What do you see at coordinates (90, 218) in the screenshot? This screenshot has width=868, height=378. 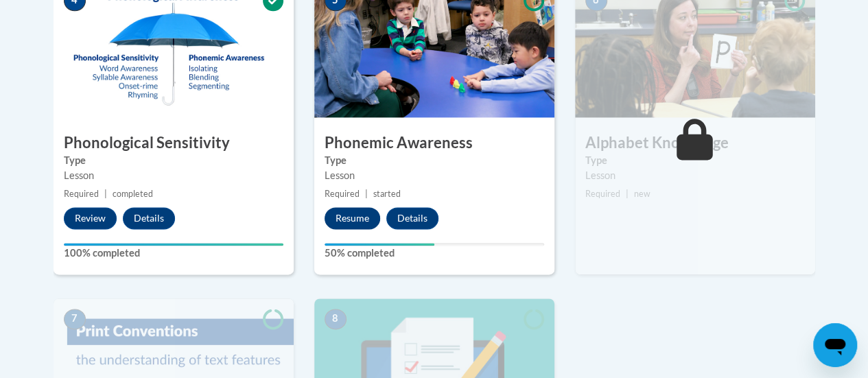 I see `button: Review` at bounding box center [90, 218].